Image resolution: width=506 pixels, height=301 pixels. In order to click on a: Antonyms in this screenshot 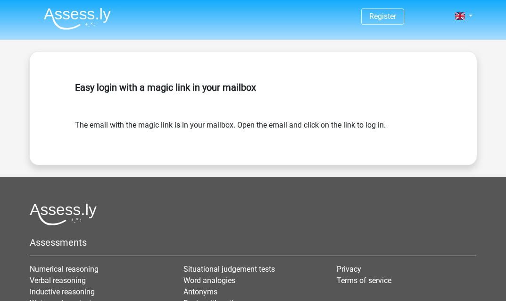, I will do `click(201, 291)`.